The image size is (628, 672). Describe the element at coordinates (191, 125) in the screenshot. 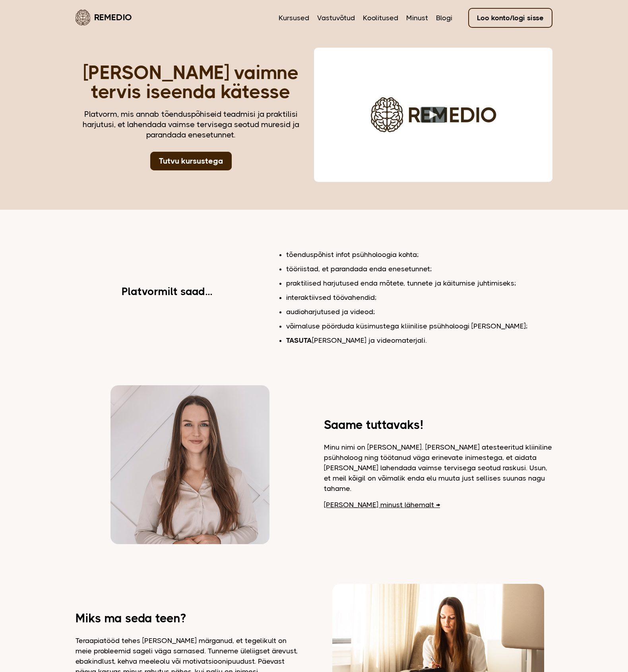

I see `div: Platvorm, mis annab tõenduspõhiseid teadmisi ja praktilisi harjutusi, et lahendada vaimse tervise...` at that location.